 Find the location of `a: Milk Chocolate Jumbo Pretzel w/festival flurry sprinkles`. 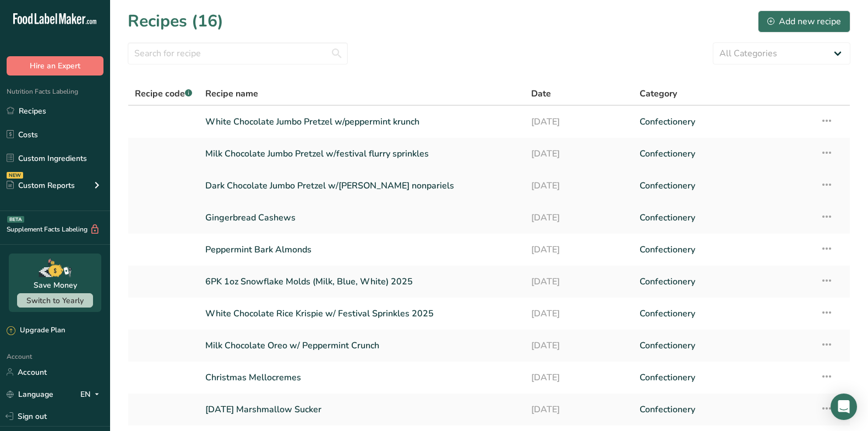

a: Milk Chocolate Jumbo Pretzel w/festival flurry sprinkles is located at coordinates (361, 154).